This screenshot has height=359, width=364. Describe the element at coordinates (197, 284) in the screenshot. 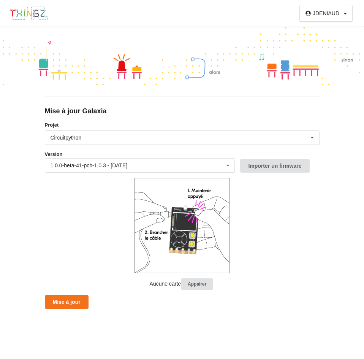

I see `button: Appairer` at that location.